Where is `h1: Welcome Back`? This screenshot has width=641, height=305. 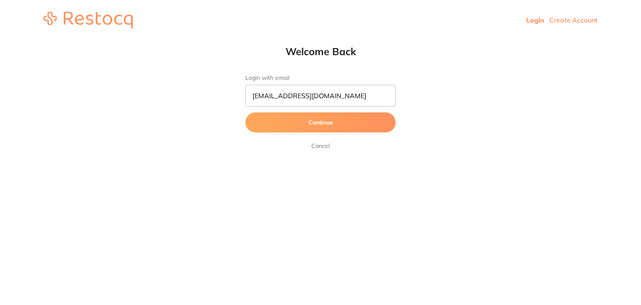
h1: Welcome Back is located at coordinates (321, 51).